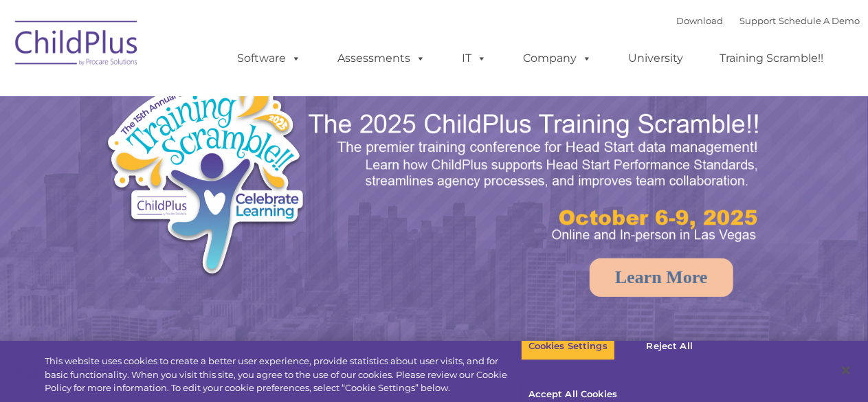 The height and width of the screenshot is (402, 868). I want to click on button: Cookies Settings, so click(568, 347).